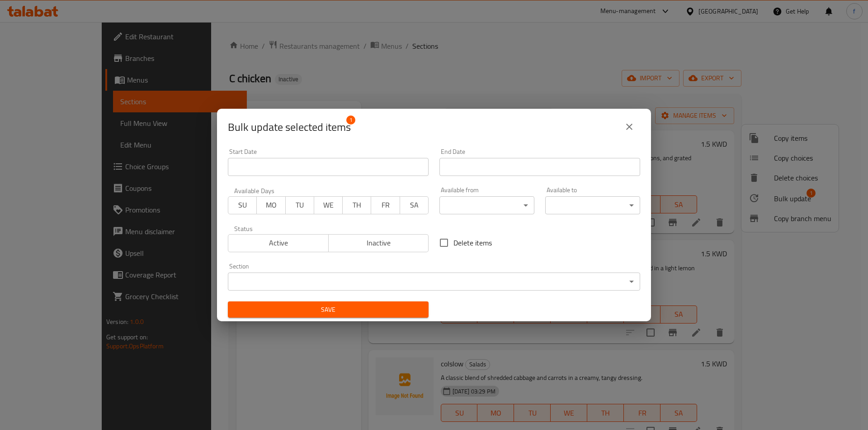  Describe the element at coordinates (329, 205) in the screenshot. I see `span: WE` at that location.